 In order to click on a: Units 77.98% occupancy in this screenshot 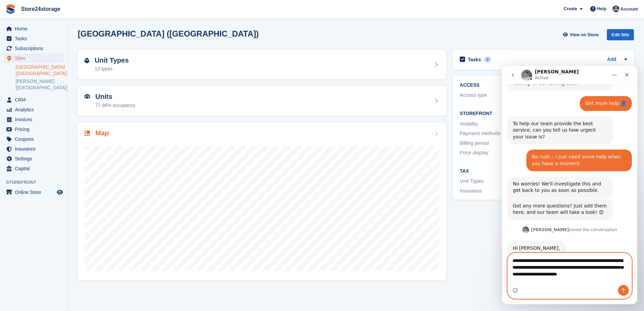, I will do `click(262, 101)`.